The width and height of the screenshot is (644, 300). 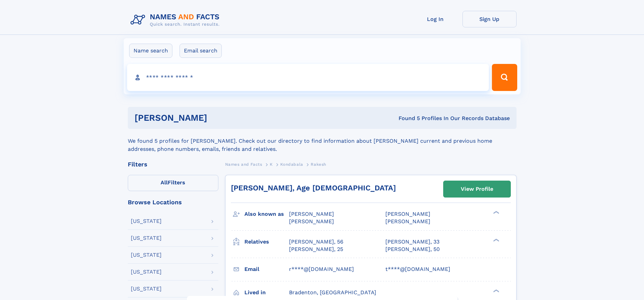 What do you see at coordinates (477, 189) in the screenshot?
I see `div: View Profile` at bounding box center [477, 189].